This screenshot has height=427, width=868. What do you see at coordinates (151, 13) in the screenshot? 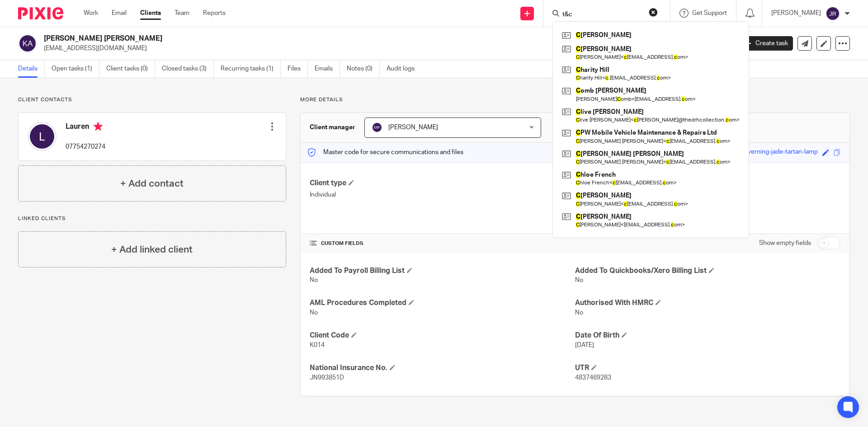
I see `a: Clients` at bounding box center [151, 13].